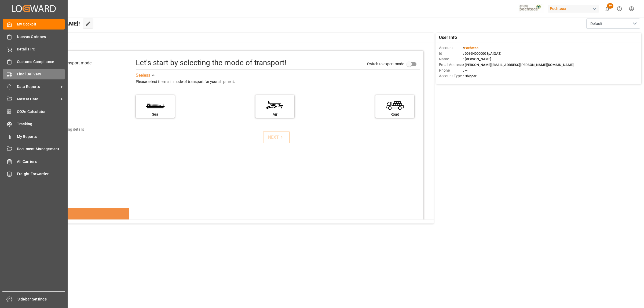 This screenshot has height=308, width=644. Describe the element at coordinates (573, 9) in the screenshot. I see `div: Pochteca` at that location.